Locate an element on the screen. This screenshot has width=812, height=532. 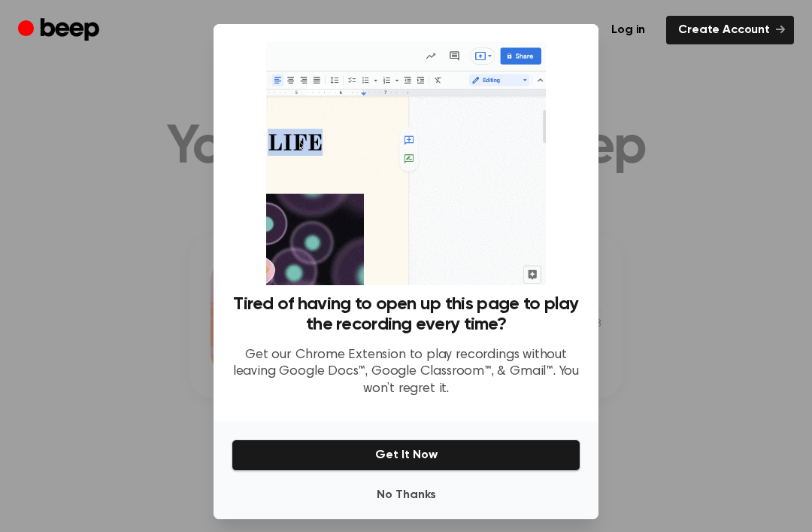
button: Get It Now is located at coordinates (406, 455).